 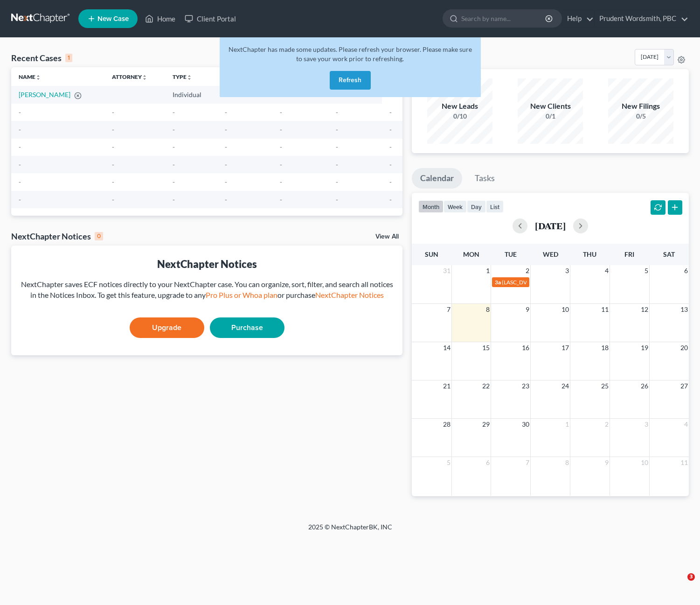 I want to click on span: 22, so click(x=486, y=386).